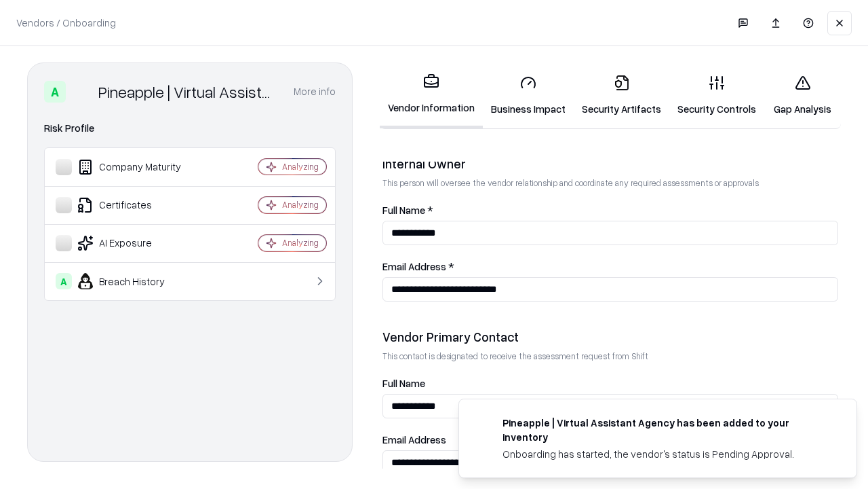 This screenshot has height=489, width=868. I want to click on button: More info, so click(315, 91).